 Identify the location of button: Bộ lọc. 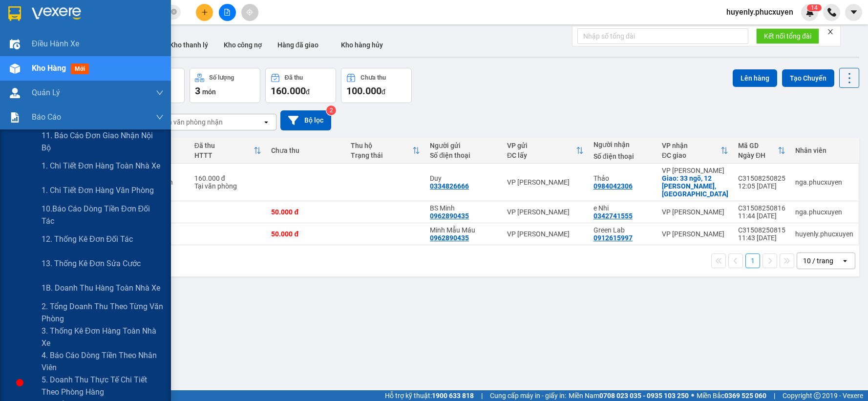
(306, 120).